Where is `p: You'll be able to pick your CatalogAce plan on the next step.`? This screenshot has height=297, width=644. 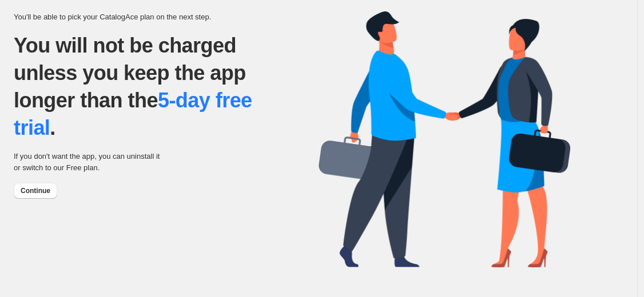 p: You'll be able to pick your CatalogAce plan on the next step. is located at coordinates (166, 17).